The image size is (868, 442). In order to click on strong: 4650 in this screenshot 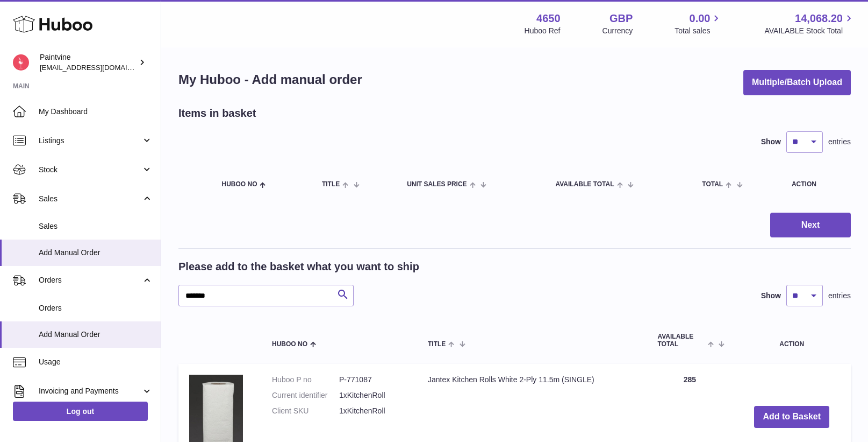, I will do `click(548, 18)`.